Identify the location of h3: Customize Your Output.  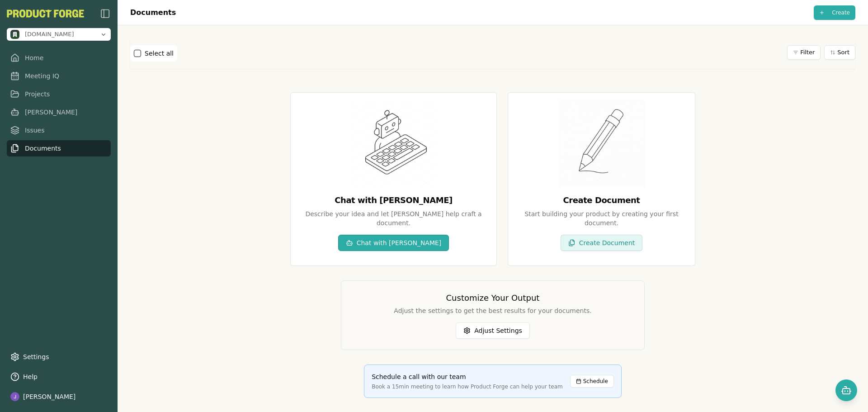
(493, 298).